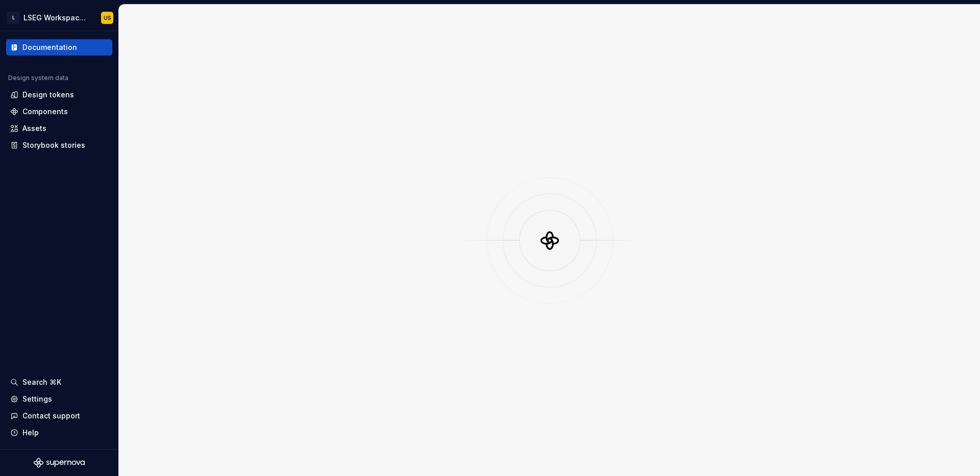 The image size is (980, 476). What do you see at coordinates (59, 17) in the screenshot?
I see `button: LLSEG Workspace Design SystemUS` at bounding box center [59, 17].